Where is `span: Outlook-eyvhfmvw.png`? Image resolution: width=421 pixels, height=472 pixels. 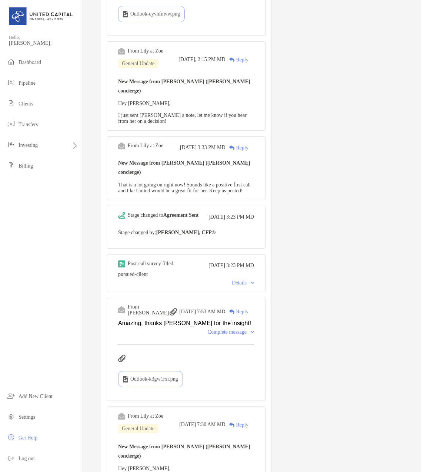 span: Outlook-eyvhfmvw.png is located at coordinates (155, 14).